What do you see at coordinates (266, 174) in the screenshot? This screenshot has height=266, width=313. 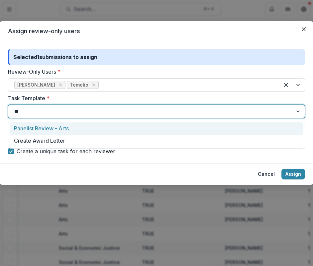 I see `button: Cancel` at bounding box center [266, 174].